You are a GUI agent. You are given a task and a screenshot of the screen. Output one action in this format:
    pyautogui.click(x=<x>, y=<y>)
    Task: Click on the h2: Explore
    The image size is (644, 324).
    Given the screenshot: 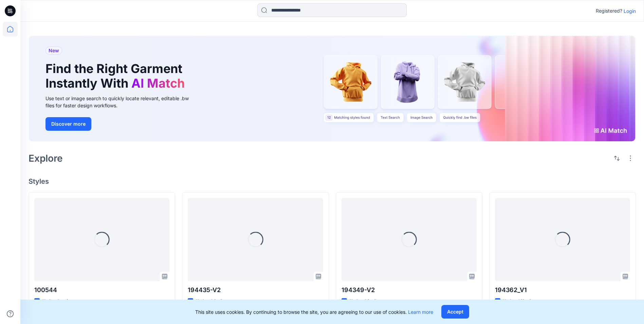 What is the action you would take?
    pyautogui.click(x=45, y=159)
    